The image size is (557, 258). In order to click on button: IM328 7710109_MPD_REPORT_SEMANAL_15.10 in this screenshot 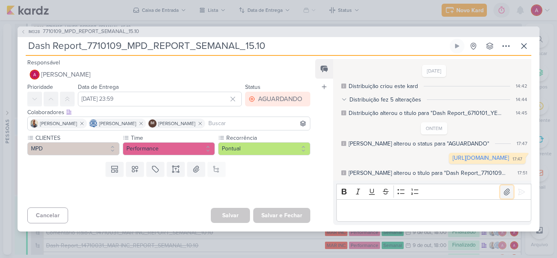, I will do `click(80, 32)`.